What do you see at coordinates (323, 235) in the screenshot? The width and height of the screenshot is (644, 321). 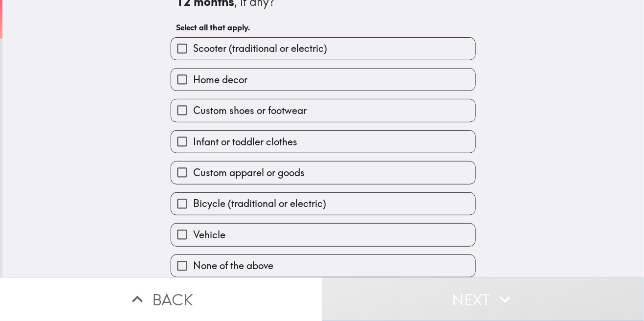 I see `button: Vehicle` at bounding box center [323, 235].